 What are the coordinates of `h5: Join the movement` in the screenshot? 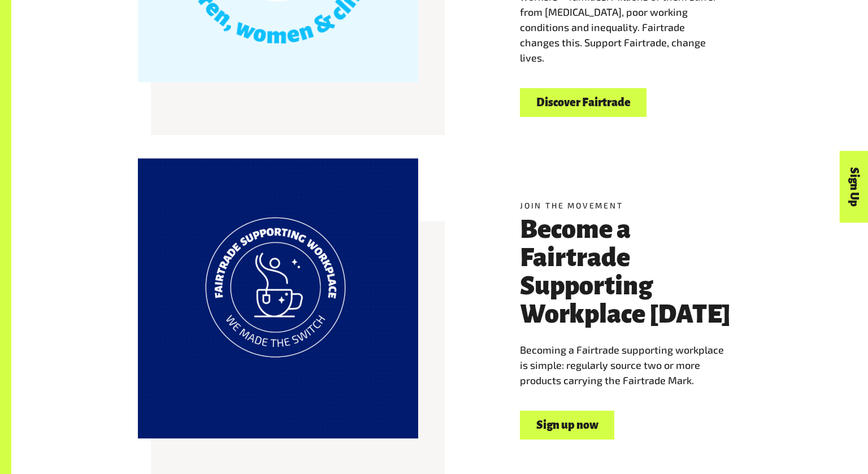 It's located at (631, 205).